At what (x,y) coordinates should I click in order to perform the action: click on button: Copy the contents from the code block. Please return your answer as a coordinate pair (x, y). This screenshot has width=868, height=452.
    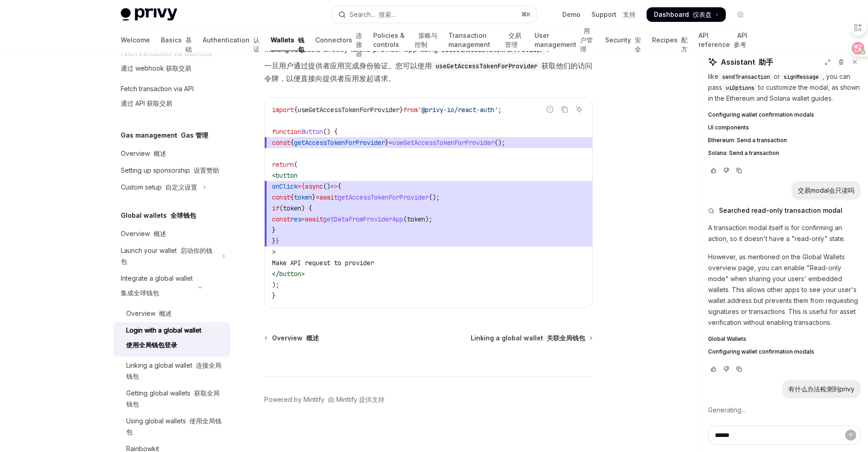
    Looking at the image, I should click on (565, 109).